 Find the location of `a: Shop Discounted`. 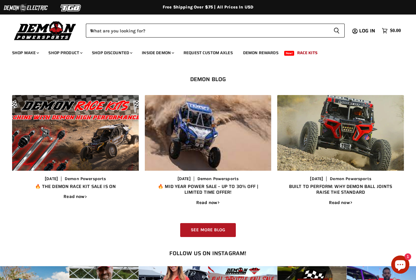

a: Shop Discounted is located at coordinates (112, 53).